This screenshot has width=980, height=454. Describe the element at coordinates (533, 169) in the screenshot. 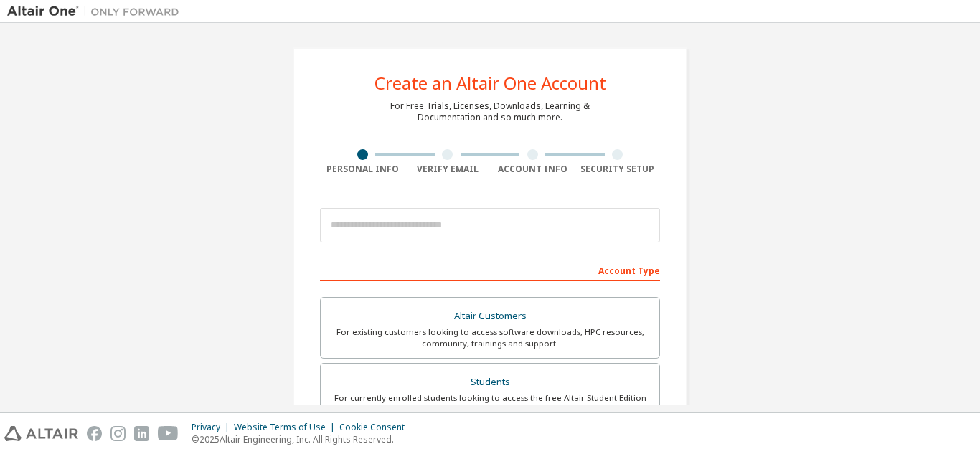

I see `div: Account Info` at that location.